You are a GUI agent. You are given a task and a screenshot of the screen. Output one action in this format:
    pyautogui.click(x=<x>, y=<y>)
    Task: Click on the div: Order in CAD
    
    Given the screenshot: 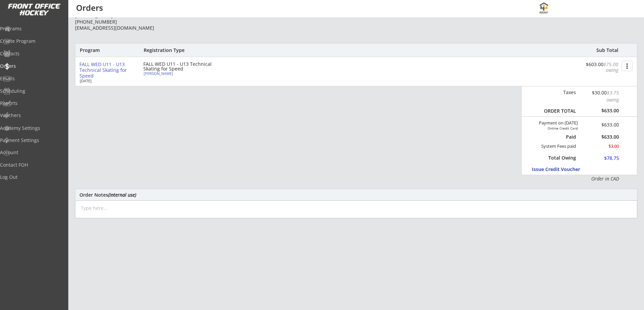 What is the action you would take?
    pyautogui.click(x=580, y=179)
    